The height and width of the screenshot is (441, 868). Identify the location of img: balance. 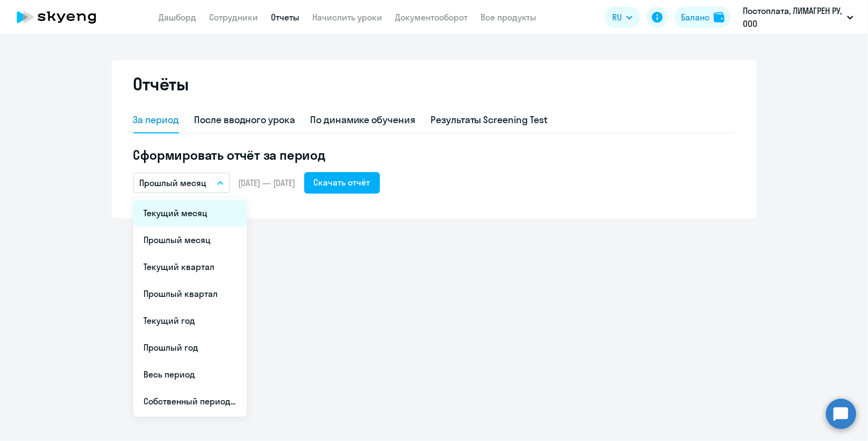
(720, 17).